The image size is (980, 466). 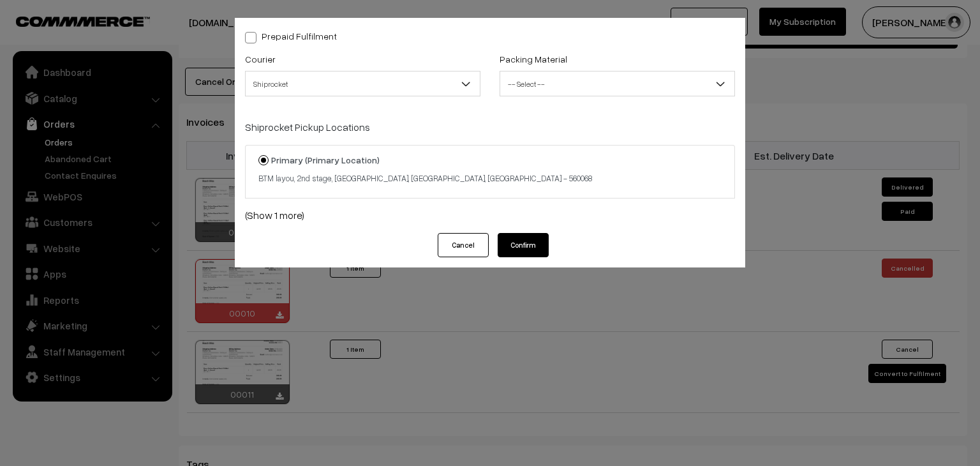 I want to click on label: Courier, so click(x=260, y=59).